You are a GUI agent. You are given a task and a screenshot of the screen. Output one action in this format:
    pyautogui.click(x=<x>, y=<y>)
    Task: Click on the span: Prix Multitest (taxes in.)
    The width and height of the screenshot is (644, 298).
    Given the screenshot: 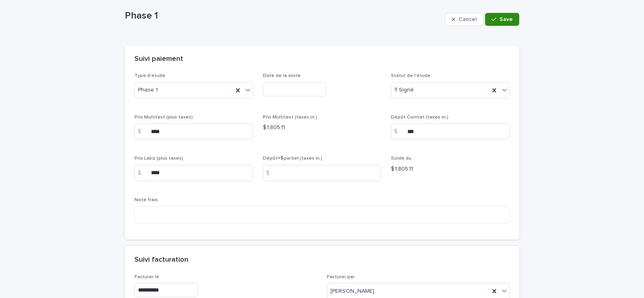 What is the action you would take?
    pyautogui.click(x=290, y=118)
    